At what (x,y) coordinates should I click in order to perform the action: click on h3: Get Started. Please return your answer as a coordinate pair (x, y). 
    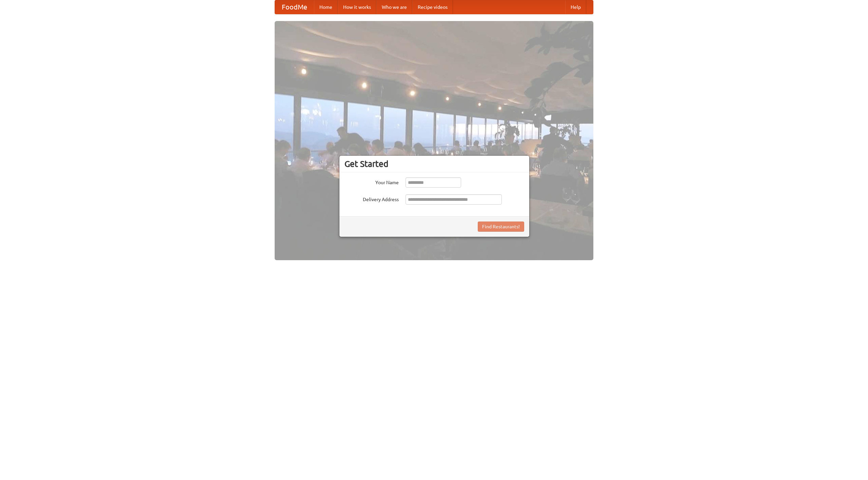
    Looking at the image, I should click on (434, 164).